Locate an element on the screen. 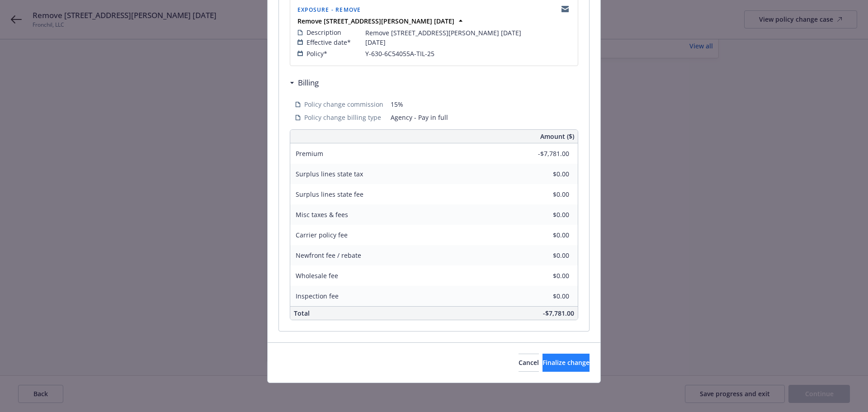 The width and height of the screenshot is (868, 412). span: Misc taxes & fees is located at coordinates (322, 214).